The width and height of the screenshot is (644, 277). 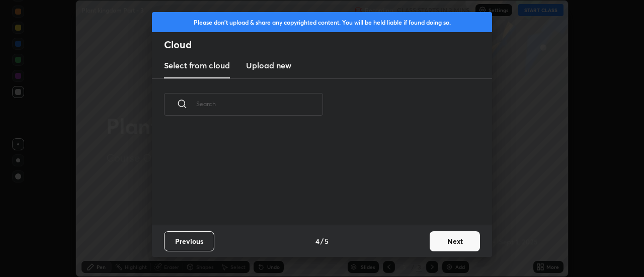 What do you see at coordinates (322, 22) in the screenshot?
I see `div: Please don't upload & share any copyrighted content. You will be held liable if found doing so.` at bounding box center [322, 22].